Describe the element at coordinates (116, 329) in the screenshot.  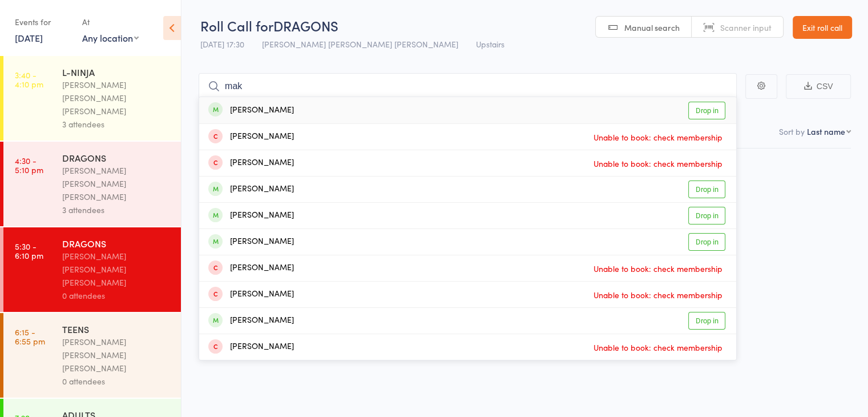
I see `div: TEENS` at that location.